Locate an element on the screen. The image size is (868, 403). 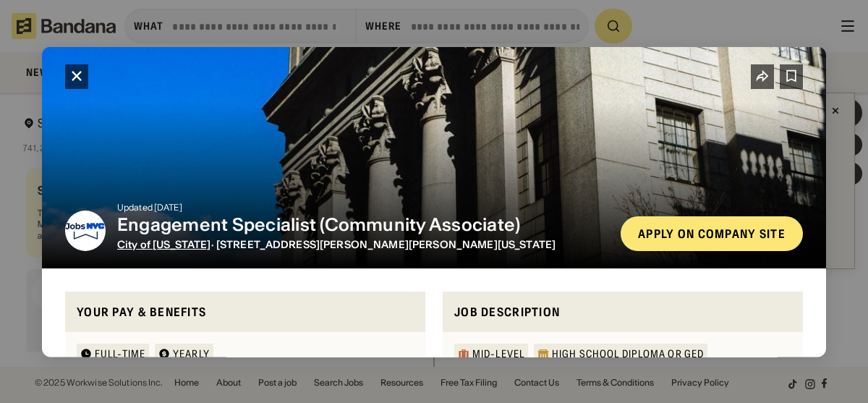
div: Job Description is located at coordinates (623, 311).